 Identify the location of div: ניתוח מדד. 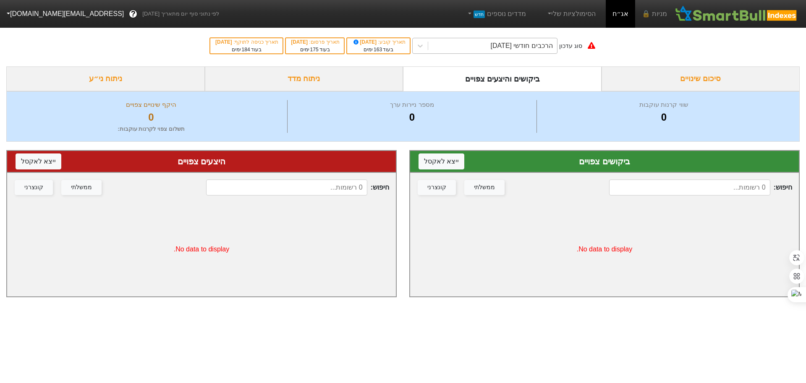
(304, 79).